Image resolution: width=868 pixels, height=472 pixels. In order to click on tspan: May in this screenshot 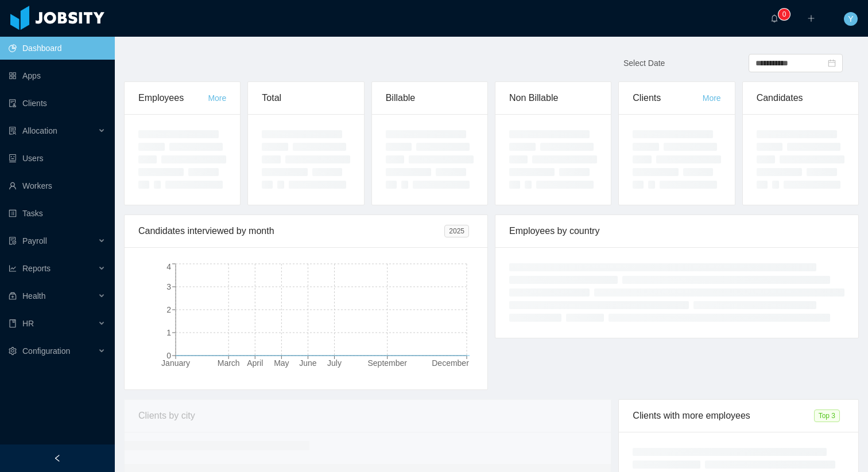, I will do `click(281, 363)`.